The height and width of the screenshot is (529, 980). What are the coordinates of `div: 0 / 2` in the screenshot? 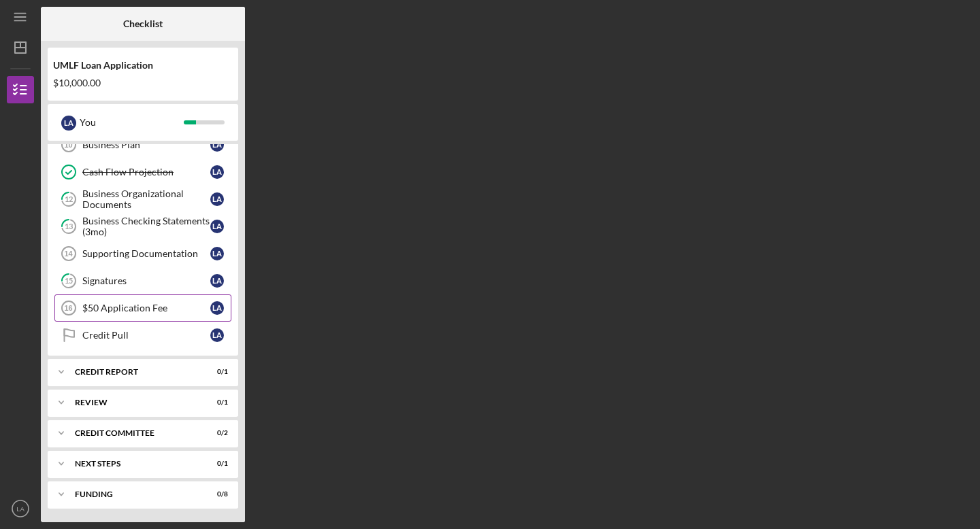 It's located at (216, 433).